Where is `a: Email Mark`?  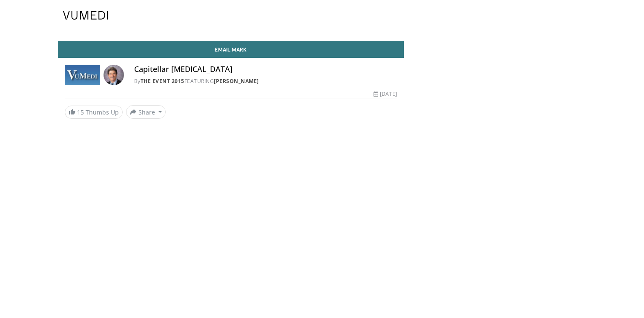 a: Email Mark is located at coordinates (231, 49).